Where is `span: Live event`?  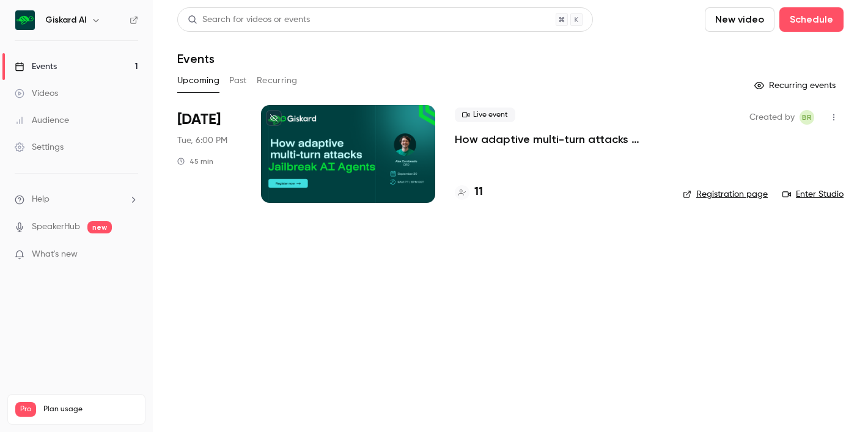 span: Live event is located at coordinates (485, 115).